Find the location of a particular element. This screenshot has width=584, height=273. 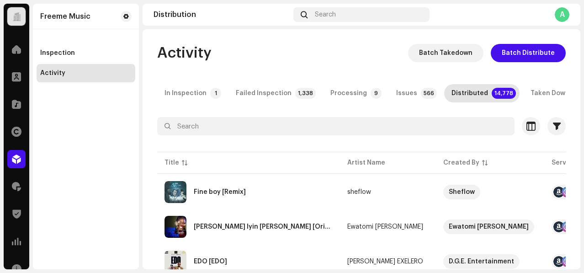

div: Processing is located at coordinates (349, 93).